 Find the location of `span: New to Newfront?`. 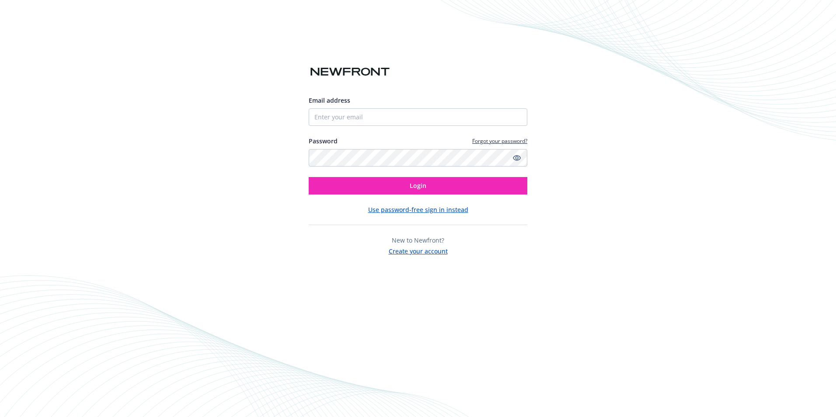

span: New to Newfront? is located at coordinates (418, 240).